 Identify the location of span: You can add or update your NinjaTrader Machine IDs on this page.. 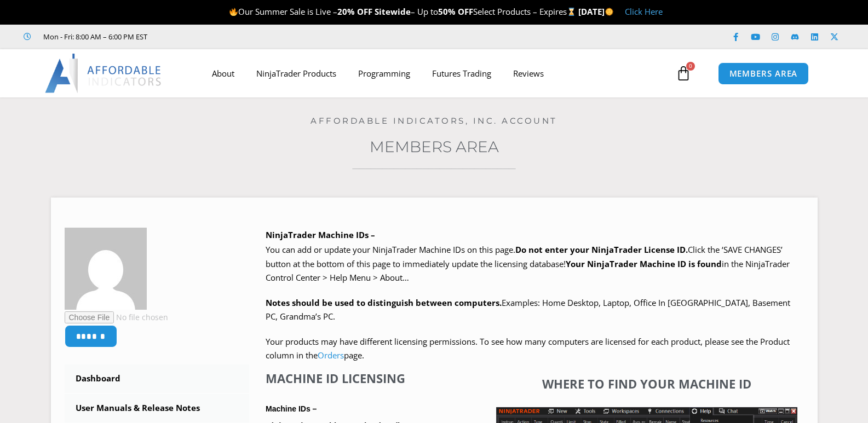
(391, 250).